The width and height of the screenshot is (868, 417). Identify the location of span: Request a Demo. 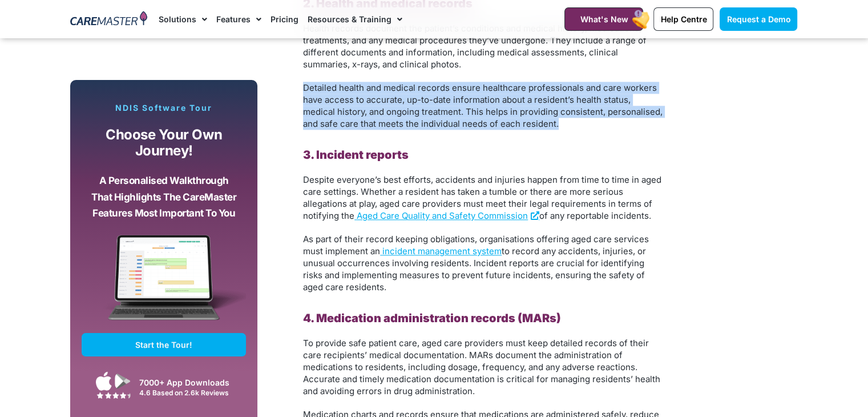
(758, 19).